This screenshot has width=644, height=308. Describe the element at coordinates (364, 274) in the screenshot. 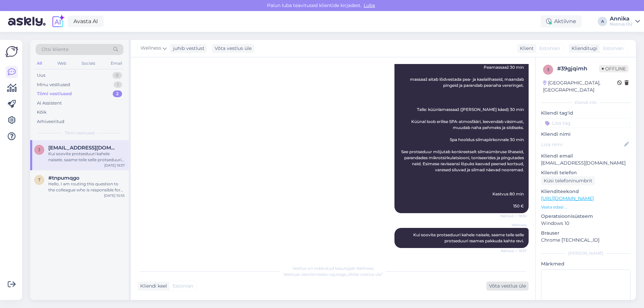

I see `i: „Võtke vestlus üle”` at that location.